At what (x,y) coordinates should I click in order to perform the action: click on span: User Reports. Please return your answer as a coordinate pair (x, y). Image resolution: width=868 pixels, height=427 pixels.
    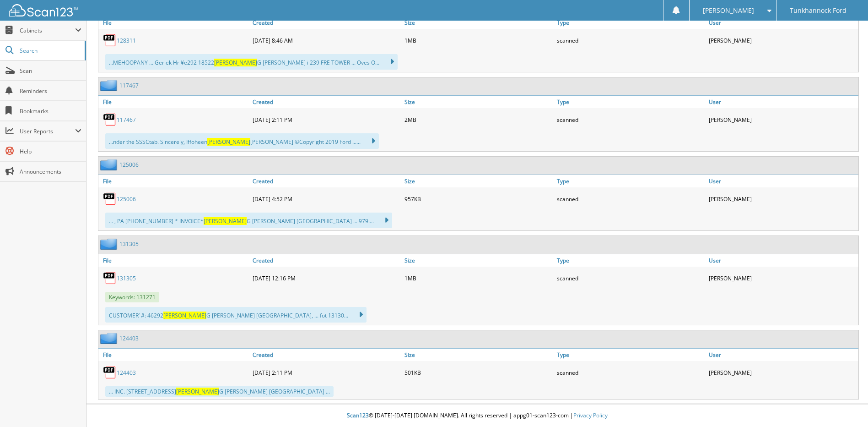
    Looking at the image, I should click on (47, 131).